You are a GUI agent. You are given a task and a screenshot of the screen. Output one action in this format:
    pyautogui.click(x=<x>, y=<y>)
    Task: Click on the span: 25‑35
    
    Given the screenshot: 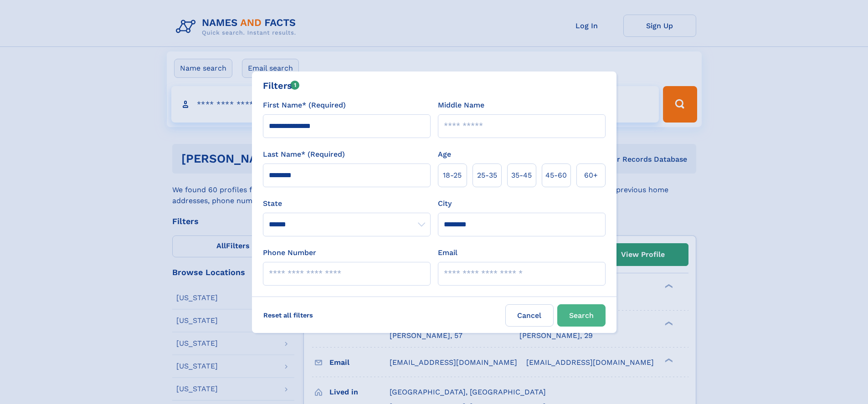 What is the action you would take?
    pyautogui.click(x=487, y=175)
    